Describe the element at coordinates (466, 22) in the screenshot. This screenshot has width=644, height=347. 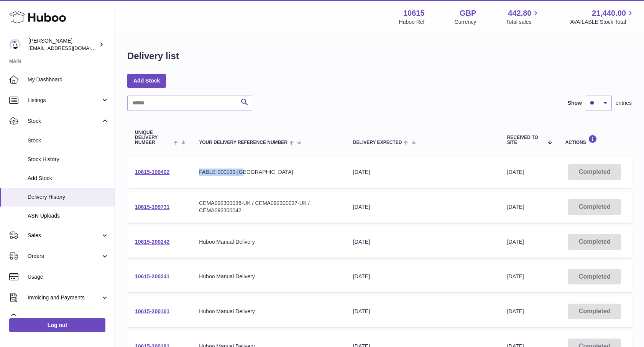
I see `div: Currency` at that location.